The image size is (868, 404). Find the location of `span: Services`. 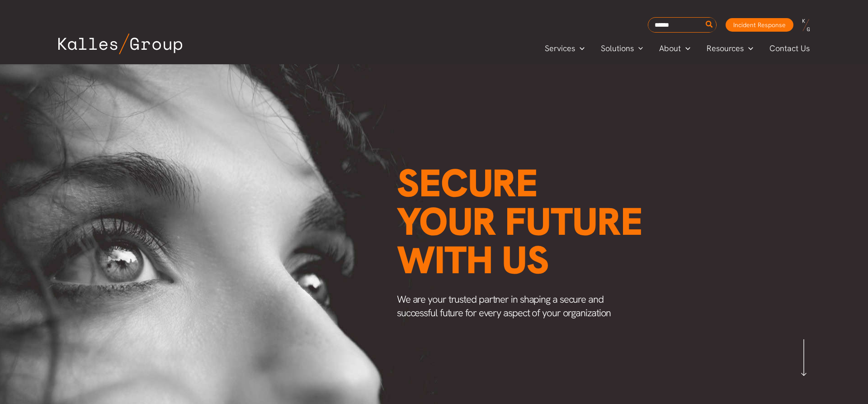

span: Services is located at coordinates (560, 49).